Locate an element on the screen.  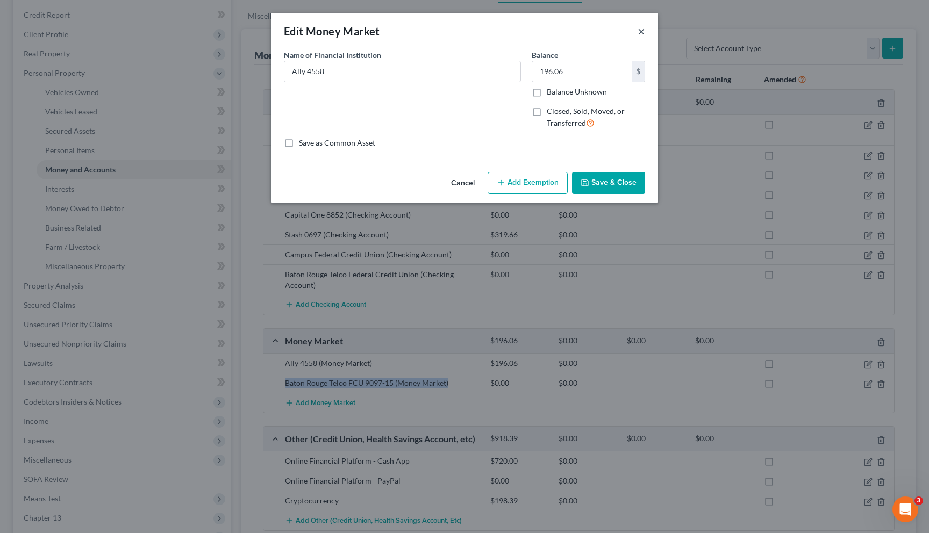
div: Edit Money Market is located at coordinates (332, 31).